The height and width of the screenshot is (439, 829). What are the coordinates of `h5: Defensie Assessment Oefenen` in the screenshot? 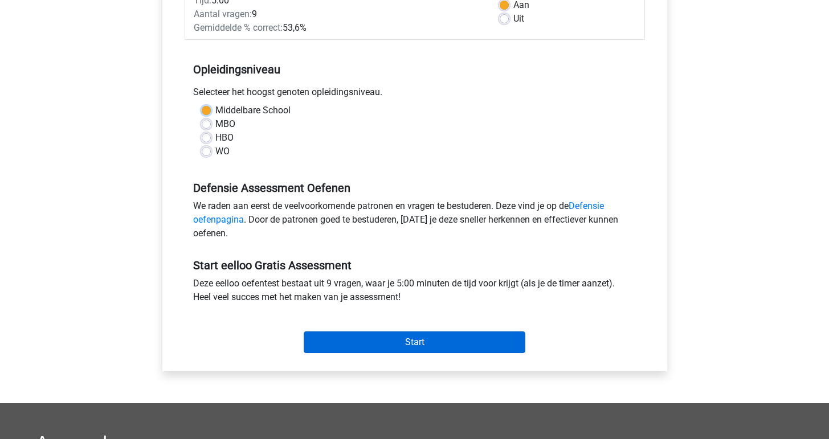 It's located at (415, 188).